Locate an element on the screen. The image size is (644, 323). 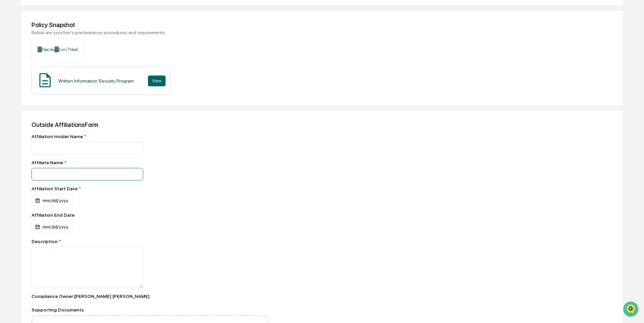
a: 🗄️Attestations is located at coordinates (66, 88).